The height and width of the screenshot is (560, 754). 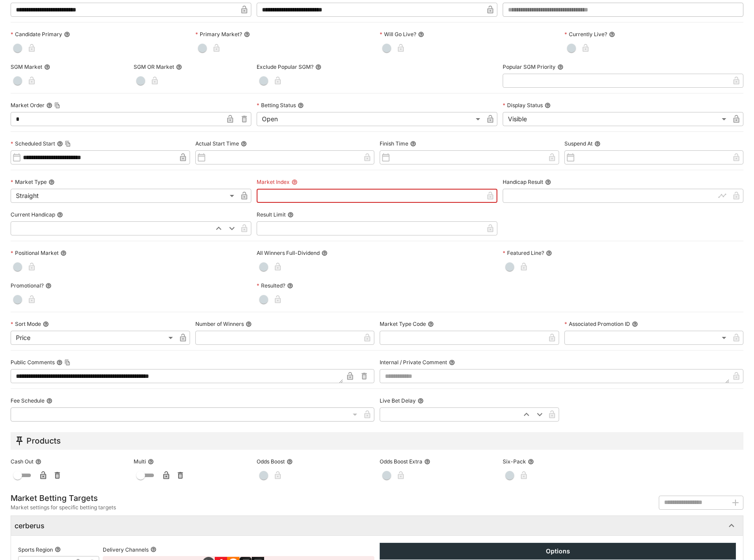 I want to click on p: Featured Line?, so click(x=524, y=252).